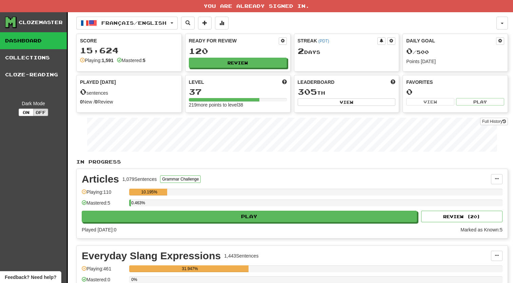 Image resolution: width=513 pixels, height=283 pixels. I want to click on div: Dark Mode, so click(33, 104).